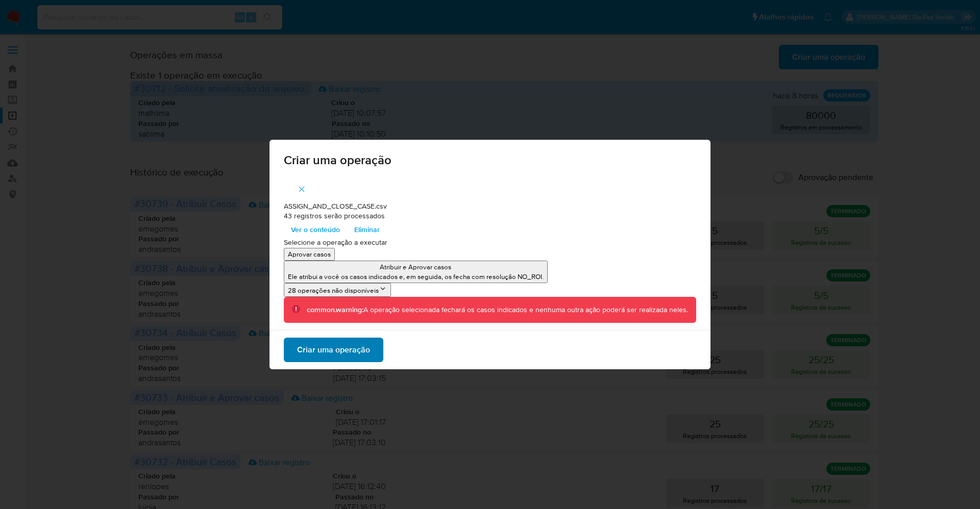  I want to click on button: 28 operações não disponíveis, so click(337, 290).